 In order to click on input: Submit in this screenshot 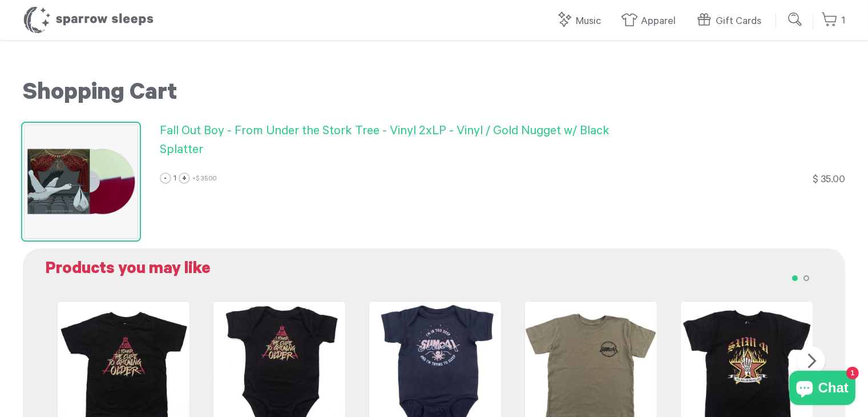, I will do `click(796, 19)`.